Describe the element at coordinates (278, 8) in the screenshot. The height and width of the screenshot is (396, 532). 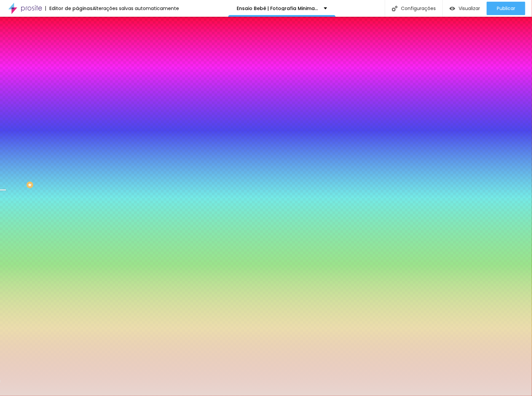
I see `p: Ensaio Bebê | Fotografia Minimalista e Afetiva` at that location.